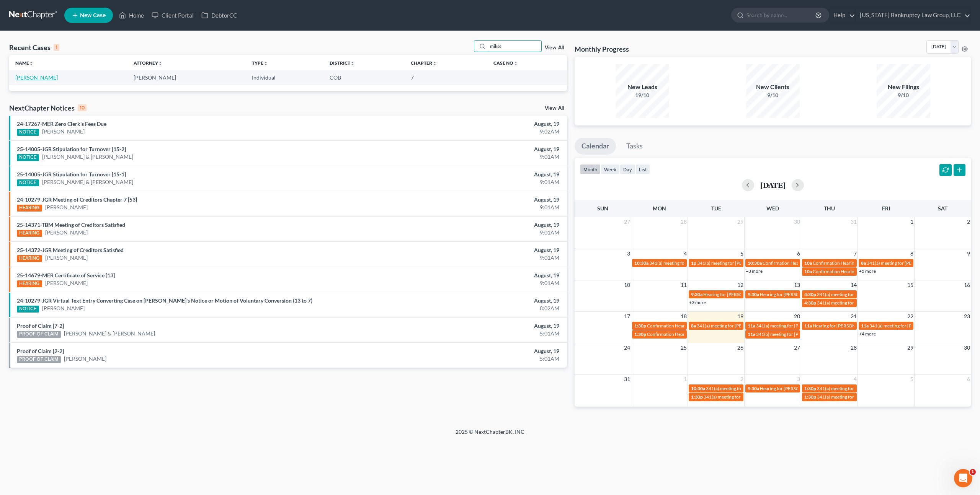  I want to click on span: 5, so click(912, 379).